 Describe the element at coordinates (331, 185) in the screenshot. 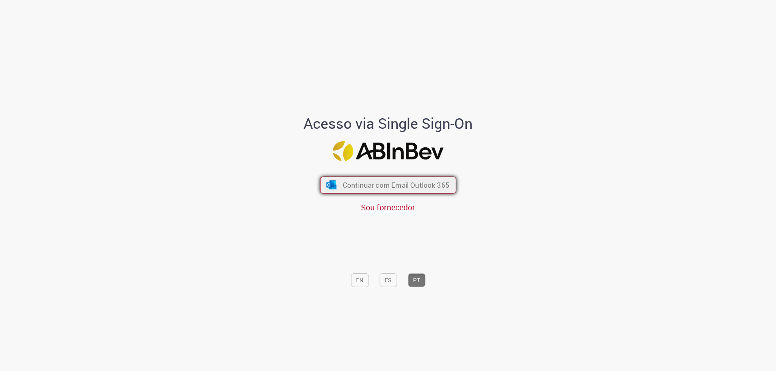

I see `img: ícone Azure/Microsoft 360` at that location.